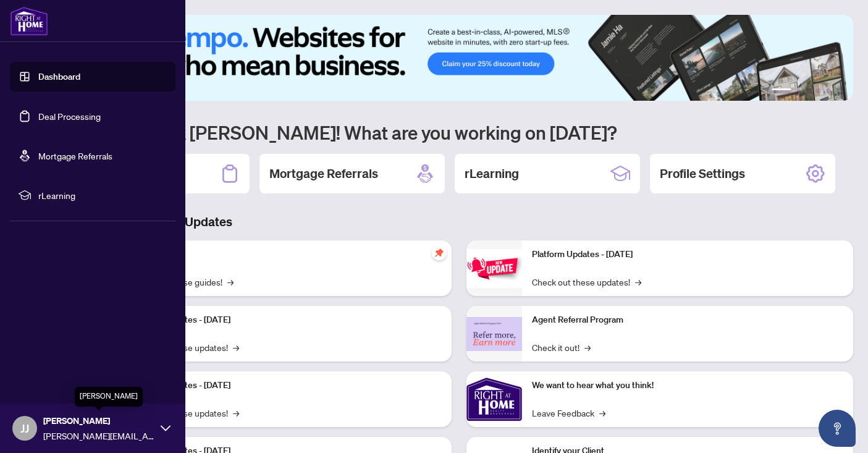  Describe the element at coordinates (837, 428) in the screenshot. I see `button: Open asap` at that location.